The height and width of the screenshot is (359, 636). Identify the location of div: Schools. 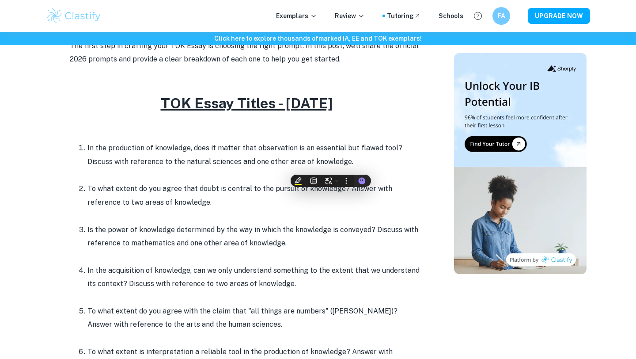
(451, 16).